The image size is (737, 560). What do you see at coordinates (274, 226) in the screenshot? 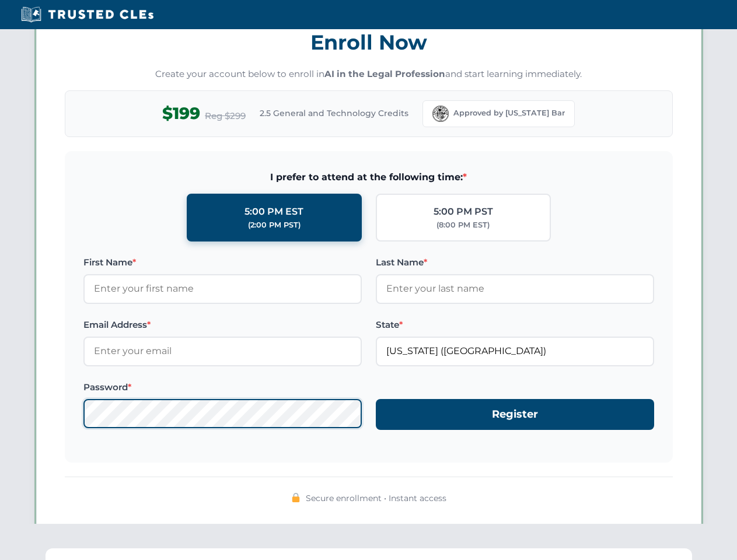
I see `div: (2:00 PM PST)` at bounding box center [274, 226].